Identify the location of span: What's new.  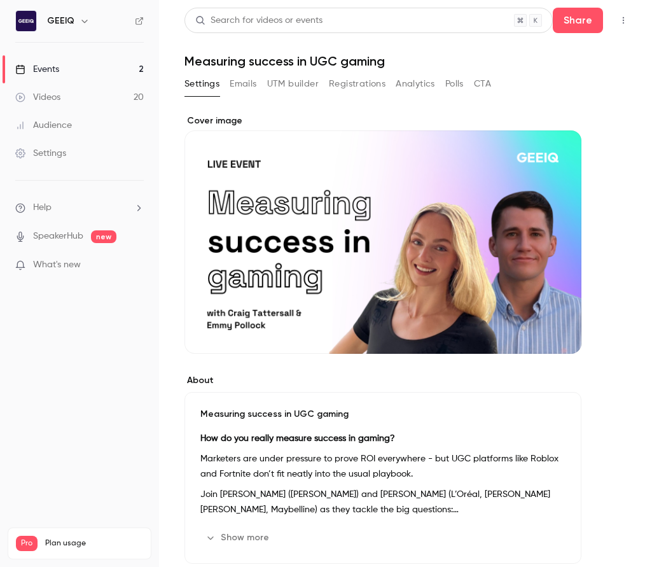
(57, 265).